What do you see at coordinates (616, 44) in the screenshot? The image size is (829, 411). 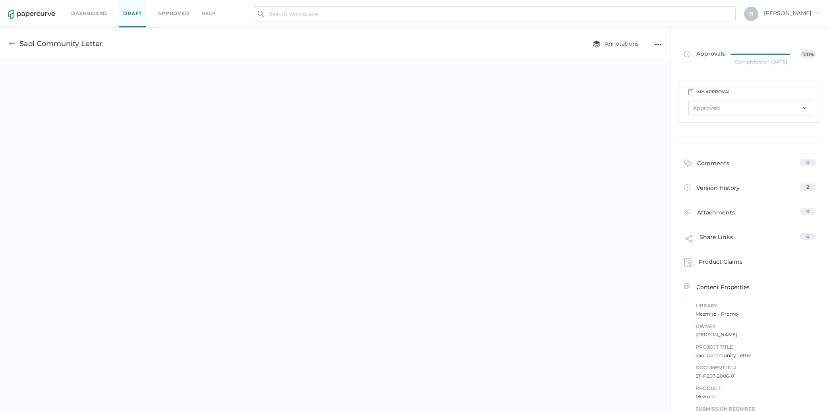 I see `span: Annotations` at bounding box center [616, 44].